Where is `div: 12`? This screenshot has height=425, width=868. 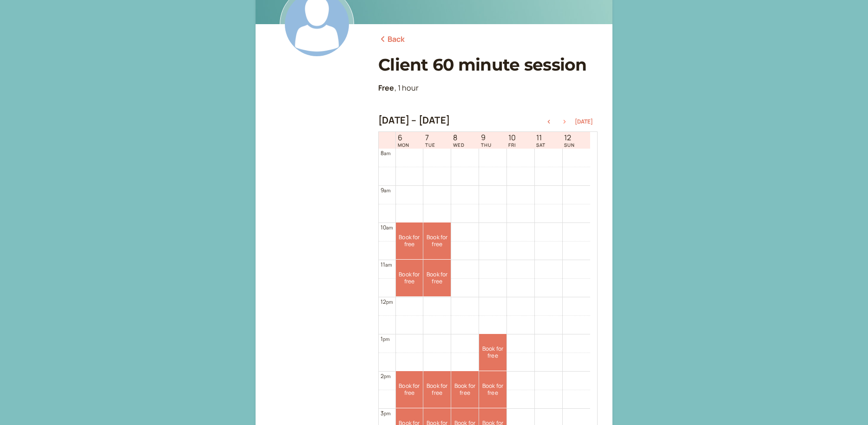
div: 12 is located at coordinates (386, 301).